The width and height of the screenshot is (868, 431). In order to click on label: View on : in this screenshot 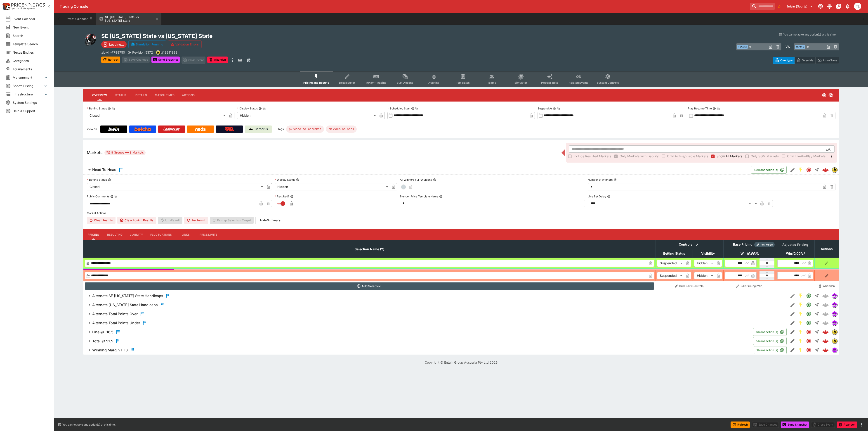, I will do `click(92, 129)`.